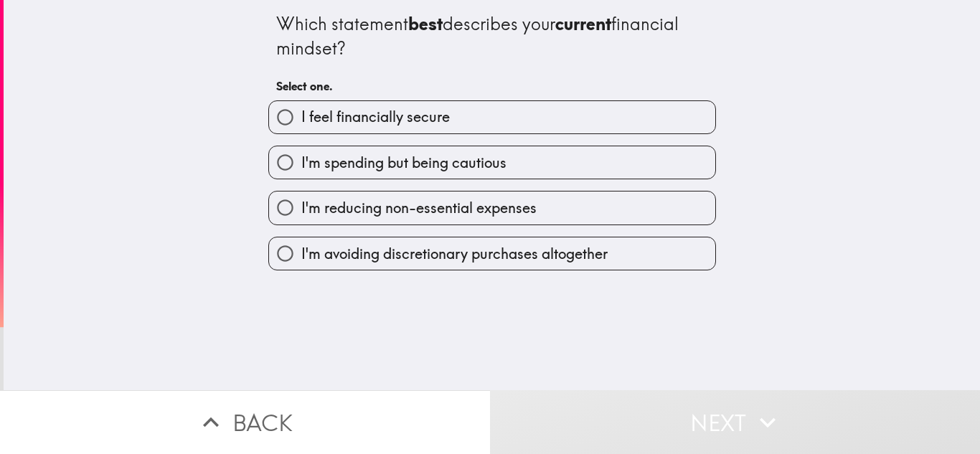 This screenshot has height=454, width=980. I want to click on span: I'm spending but being cautious, so click(404, 163).